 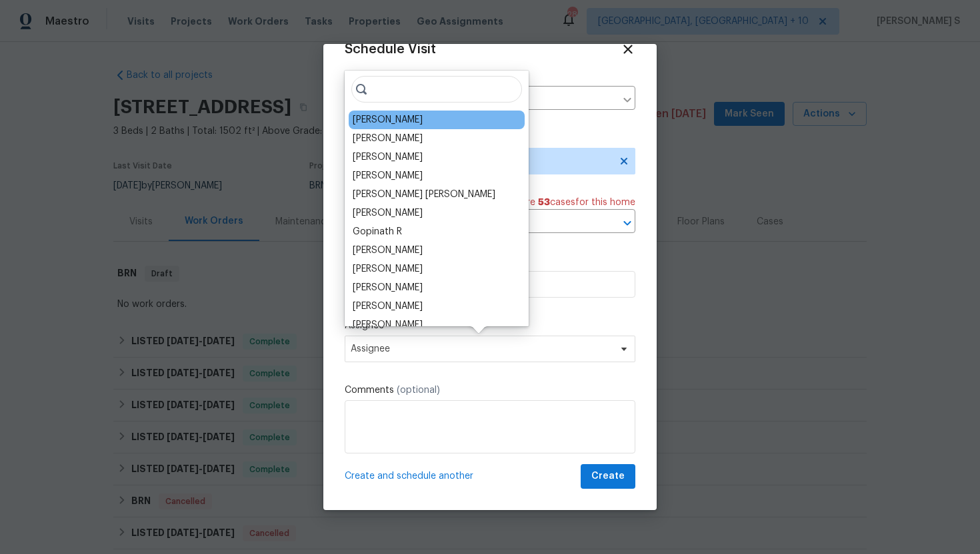 I want to click on label: Comments, so click(x=490, y=391).